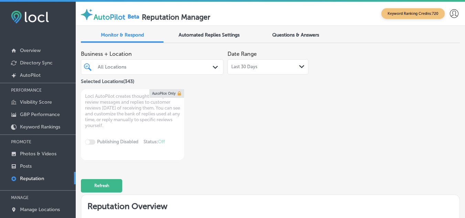  Describe the element at coordinates (30, 50) in the screenshot. I see `p: Overview` at that location.